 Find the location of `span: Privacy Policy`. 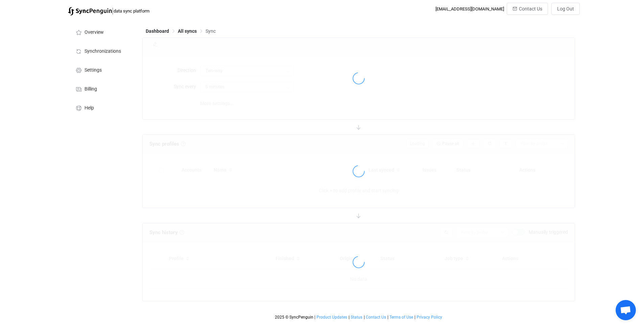

span: Privacy Policy is located at coordinates (429, 317).